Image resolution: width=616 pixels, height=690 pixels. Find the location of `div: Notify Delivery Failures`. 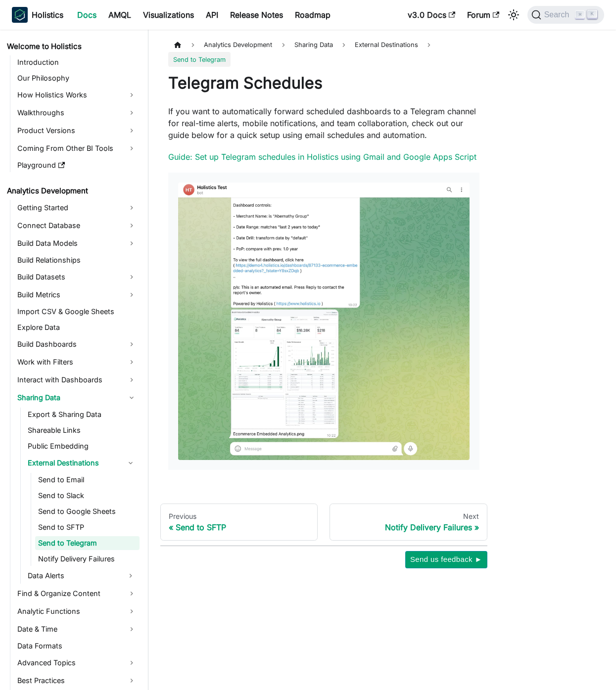

div: Notify Delivery Failures is located at coordinates (408, 527).